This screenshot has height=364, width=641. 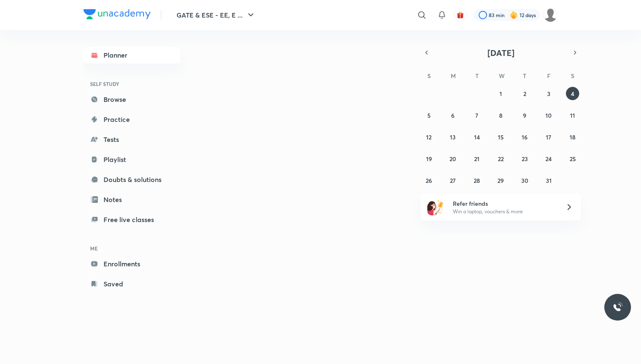 I want to click on abbr: October 22, 2025, so click(x=501, y=159).